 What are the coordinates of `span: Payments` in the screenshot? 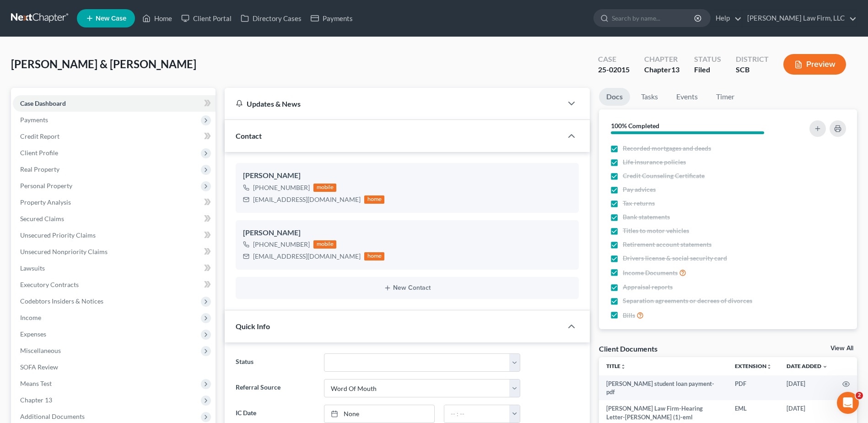 It's located at (34, 119).